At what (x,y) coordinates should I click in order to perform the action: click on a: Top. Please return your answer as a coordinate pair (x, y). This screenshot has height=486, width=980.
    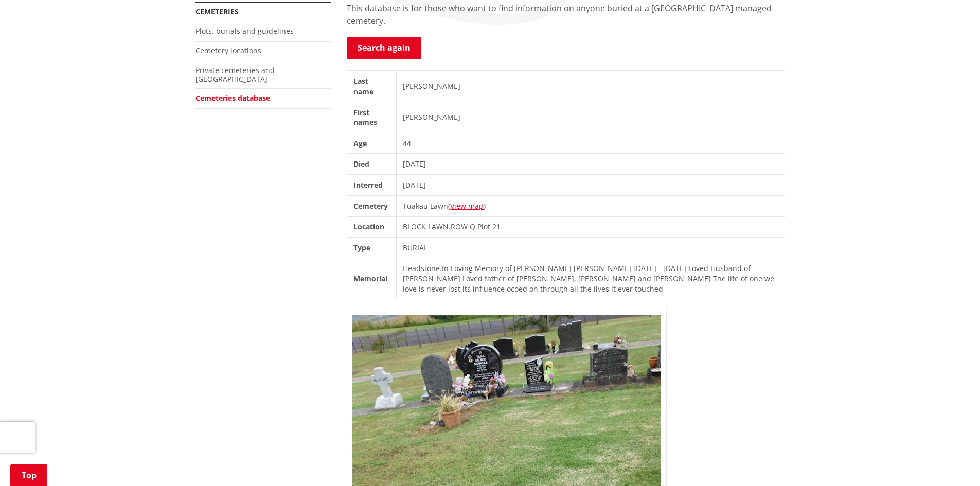
    Looking at the image, I should click on (29, 476).